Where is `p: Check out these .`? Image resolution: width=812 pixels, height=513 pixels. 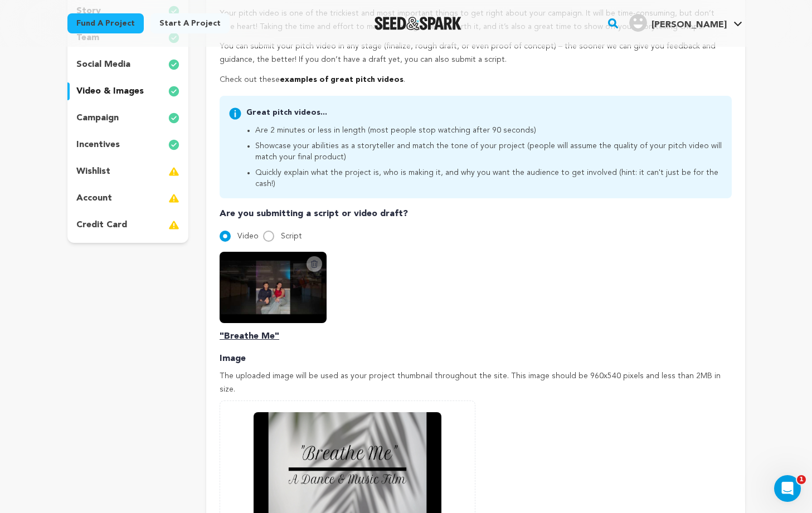
p: Check out these . is located at coordinates (475, 80).